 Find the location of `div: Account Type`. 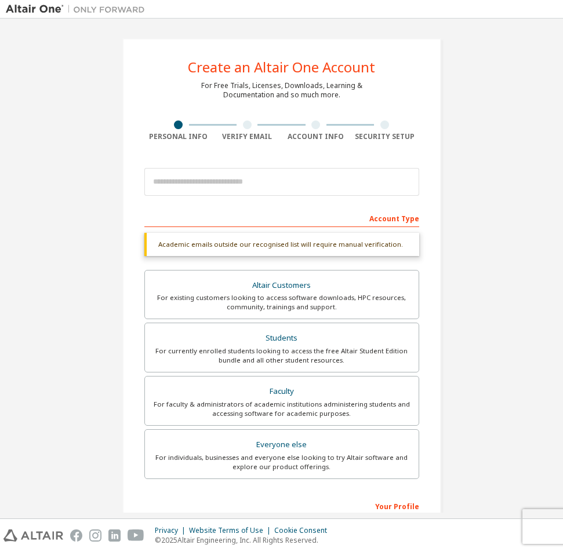

div: Account Type is located at coordinates (282, 218).